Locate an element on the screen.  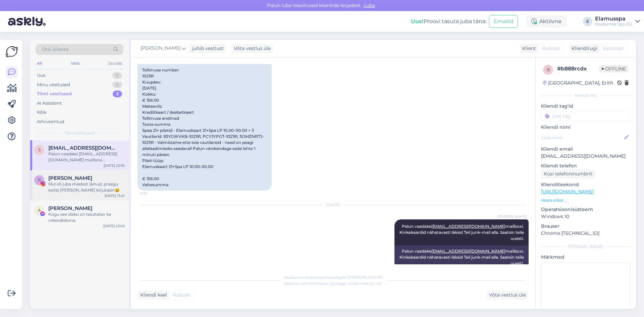
div: Palun vaadake mailboxi. Kinkekaardid nähatavasti läksid Teil junk-mail alla. Saatsin teile uuesti. is located at coordinates (462, 257).